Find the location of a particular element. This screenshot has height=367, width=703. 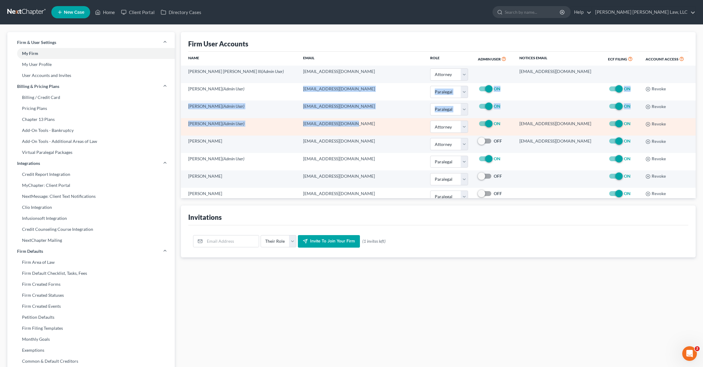

a: Credit Report Integration is located at coordinates (91, 174).